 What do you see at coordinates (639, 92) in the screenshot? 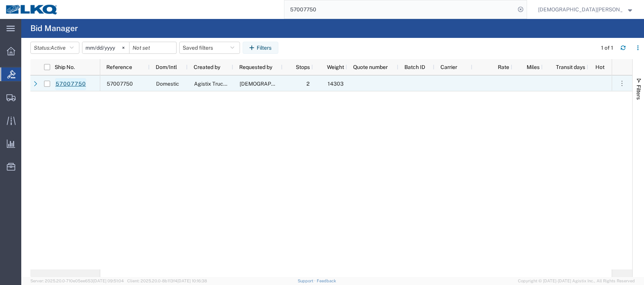
I see `span: Filters` at bounding box center [639, 92].